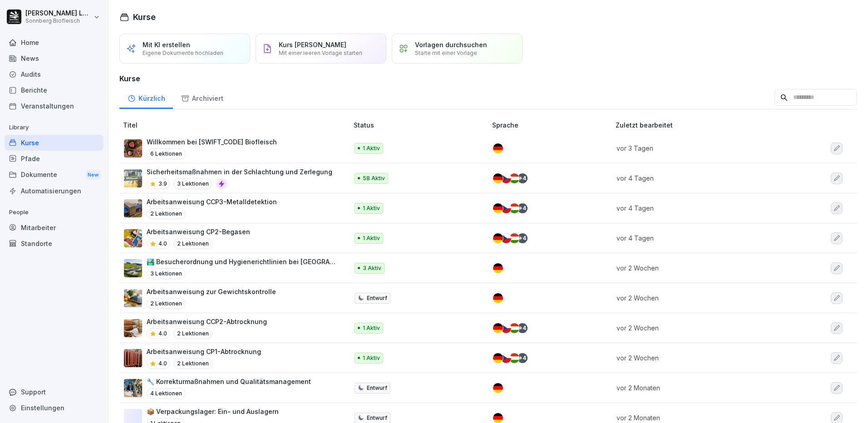 The width and height of the screenshot is (868, 423). What do you see at coordinates (54, 127) in the screenshot?
I see `p: Library` at bounding box center [54, 127].